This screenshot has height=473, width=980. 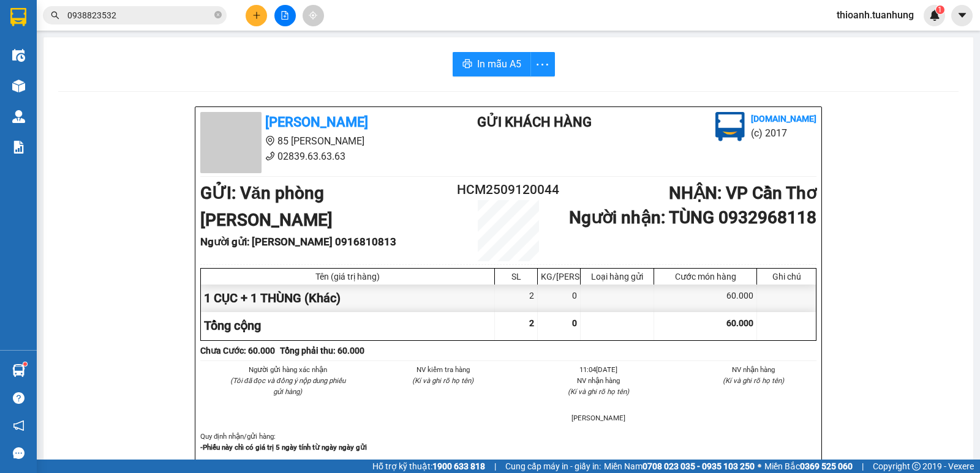 I want to click on span: 0, so click(x=574, y=323).